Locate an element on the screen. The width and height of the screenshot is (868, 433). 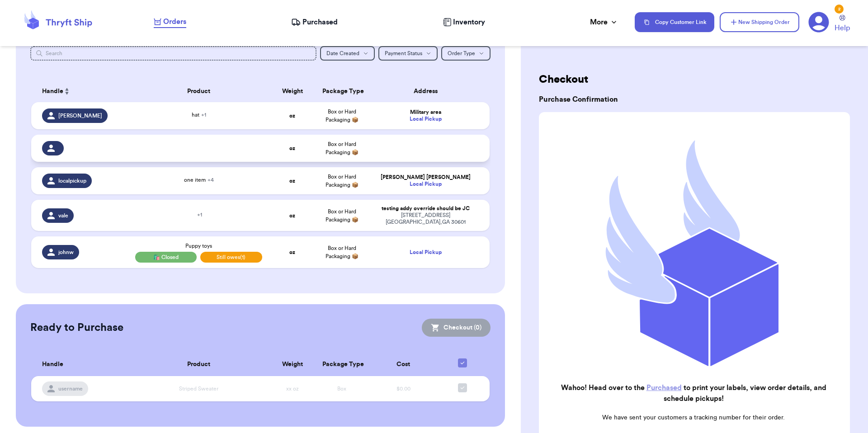
h2: Ready to Purchase is located at coordinates (77, 328).